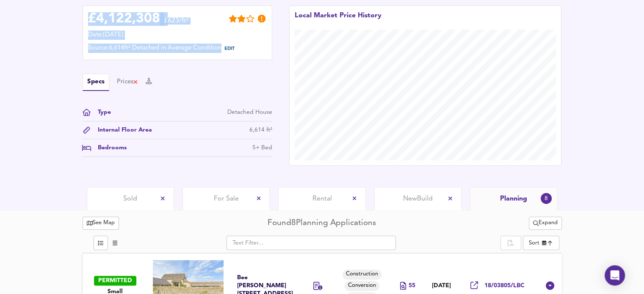  I want to click on div: Type, so click(101, 112).